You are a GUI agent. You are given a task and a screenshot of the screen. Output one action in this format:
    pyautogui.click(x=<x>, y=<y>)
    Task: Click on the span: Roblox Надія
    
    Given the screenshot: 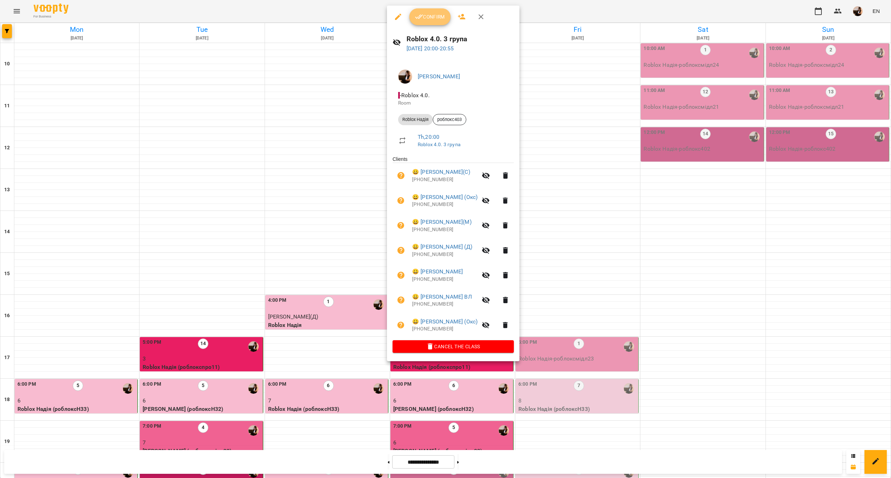 What is the action you would take?
    pyautogui.click(x=415, y=120)
    